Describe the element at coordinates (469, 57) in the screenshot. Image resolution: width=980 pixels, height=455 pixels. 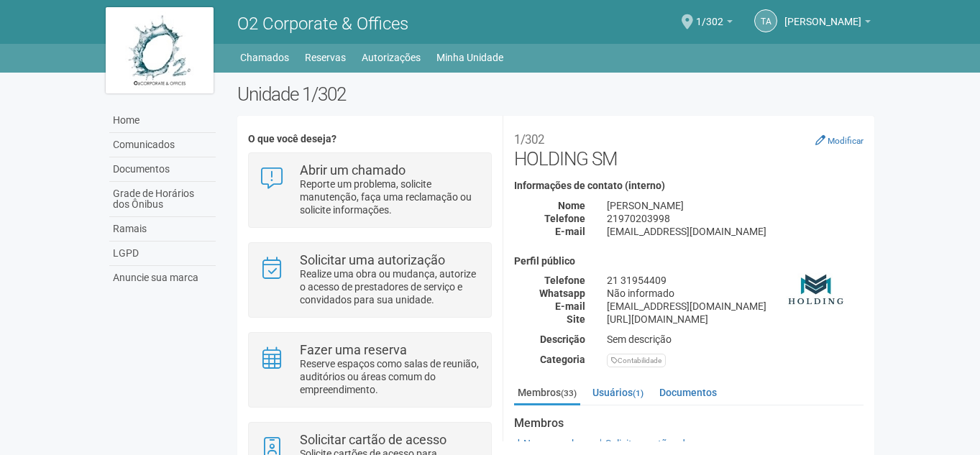
I see `a: Minha Unidade` at that location.